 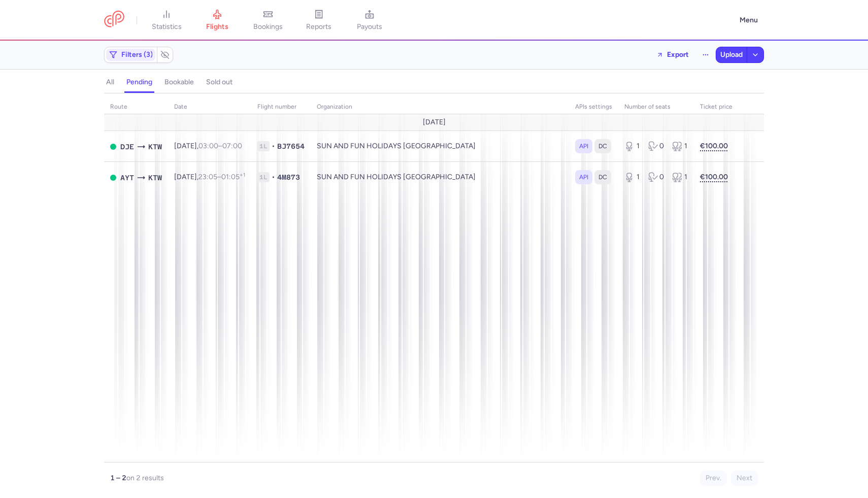 What do you see at coordinates (209, 107) in the screenshot?
I see `th: date` at bounding box center [209, 107].